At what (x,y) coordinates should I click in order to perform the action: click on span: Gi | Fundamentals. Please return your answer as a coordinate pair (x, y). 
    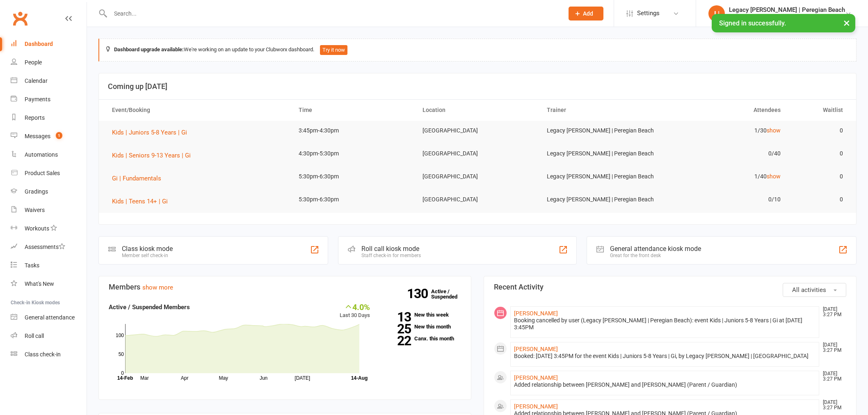
    Looking at the image, I should click on (137, 178).